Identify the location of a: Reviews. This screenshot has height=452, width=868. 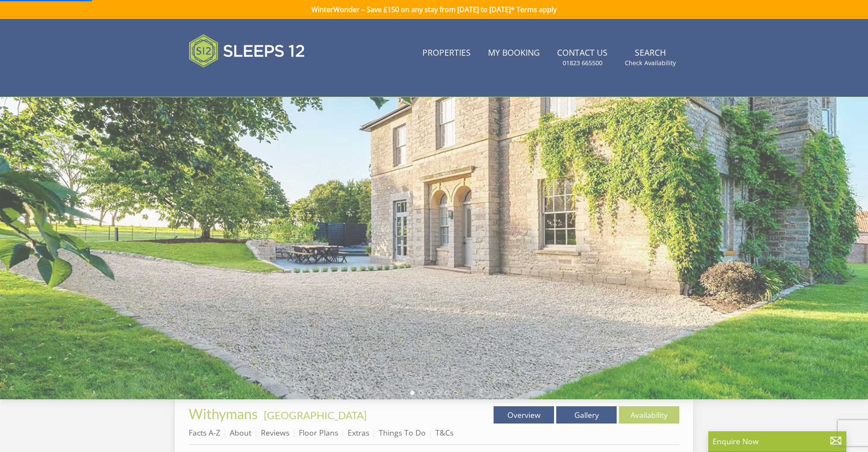
(275, 433).